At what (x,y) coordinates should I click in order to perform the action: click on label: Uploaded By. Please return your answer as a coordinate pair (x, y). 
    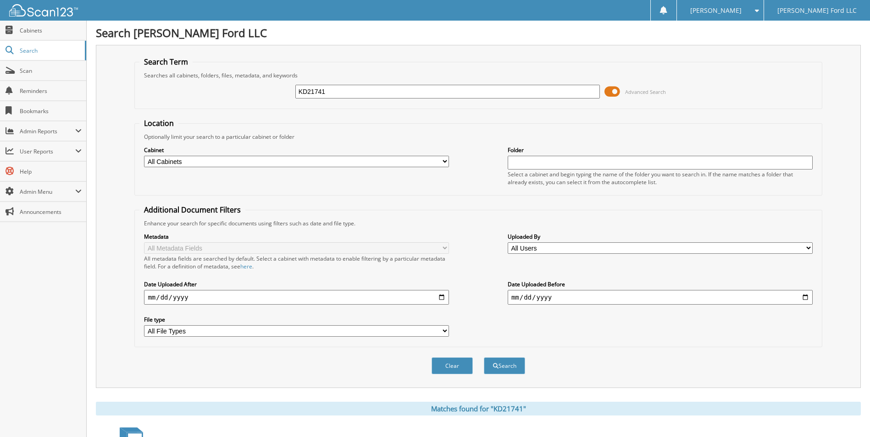
    Looking at the image, I should click on (660, 237).